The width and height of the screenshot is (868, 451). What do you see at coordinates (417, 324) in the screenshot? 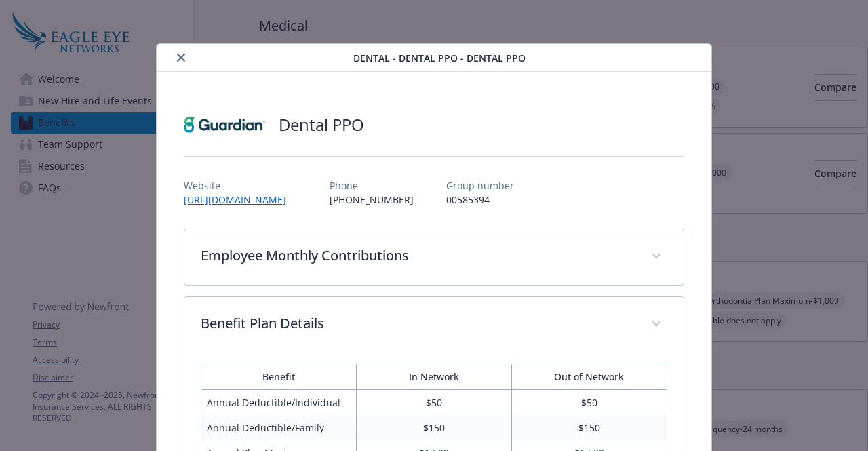
I see `p: Benefit Plan Details` at bounding box center [417, 324].